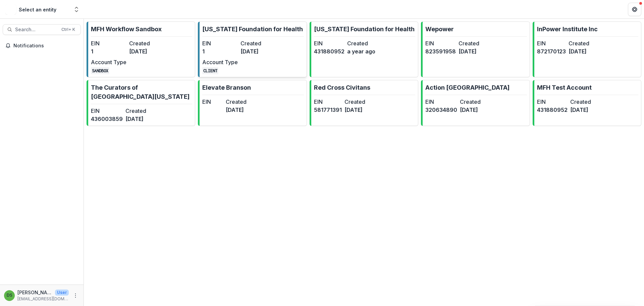  What do you see at coordinates (41, 29) in the screenshot?
I see `button: Search...` at bounding box center [41, 29].